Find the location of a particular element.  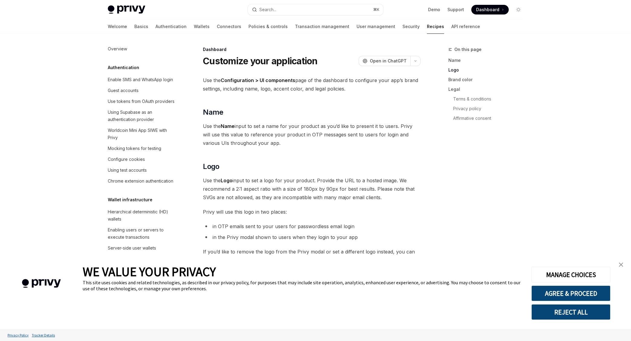

button: Toggle dark mode is located at coordinates (518, 10).